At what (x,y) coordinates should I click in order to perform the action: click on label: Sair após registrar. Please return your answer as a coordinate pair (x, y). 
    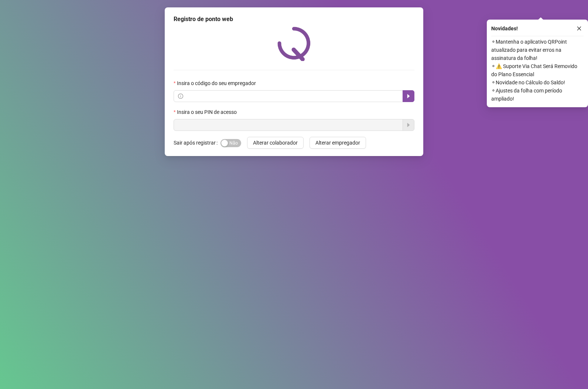
    Looking at the image, I should click on (197, 142).